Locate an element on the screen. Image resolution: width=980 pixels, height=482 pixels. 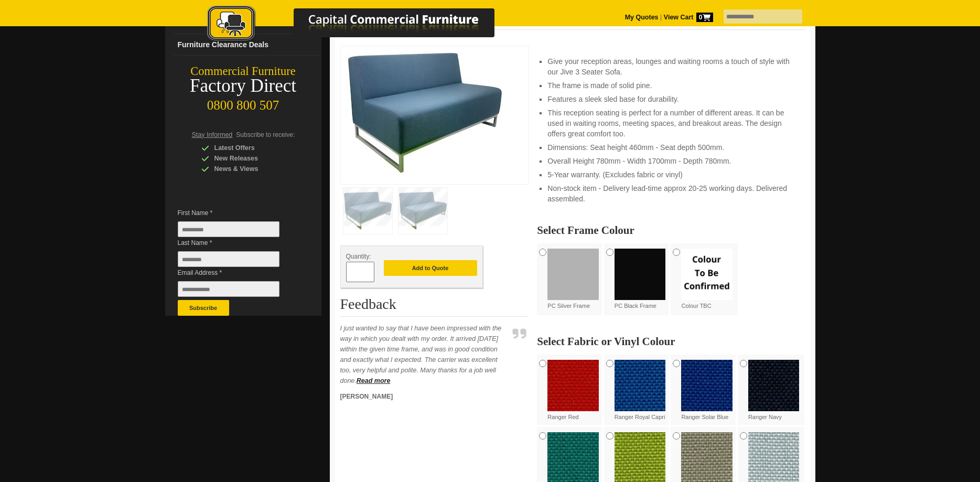
li: 5-Year warranty. (Excludes fabric or vinyl) is located at coordinates (670, 174).